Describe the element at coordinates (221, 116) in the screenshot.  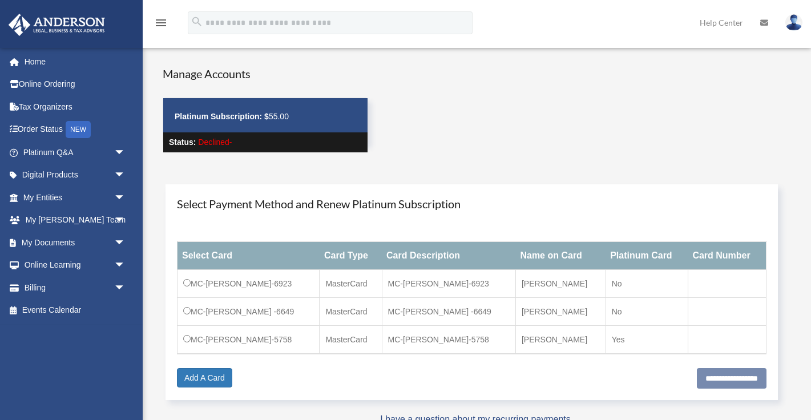
I see `strong: Platinum Subscription: $` at that location.